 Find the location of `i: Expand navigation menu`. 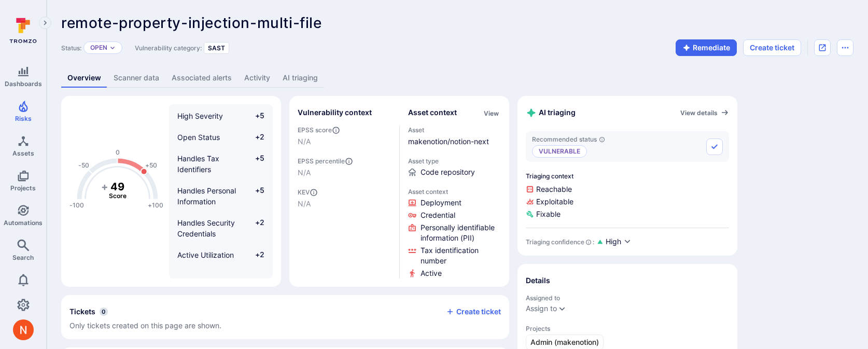

i: Expand navigation menu is located at coordinates (45, 23).